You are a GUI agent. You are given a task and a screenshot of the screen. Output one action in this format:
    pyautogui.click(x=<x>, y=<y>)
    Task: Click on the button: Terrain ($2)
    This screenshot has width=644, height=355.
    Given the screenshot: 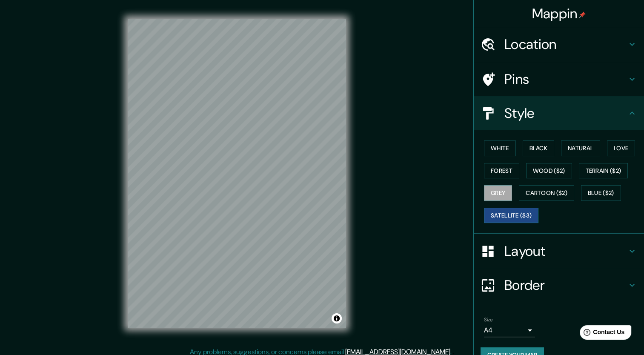 What is the action you would take?
    pyautogui.click(x=604, y=171)
    